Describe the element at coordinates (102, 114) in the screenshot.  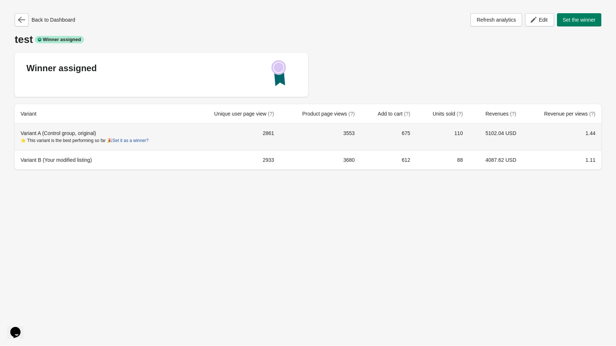
I see `th: Variant` at that location.